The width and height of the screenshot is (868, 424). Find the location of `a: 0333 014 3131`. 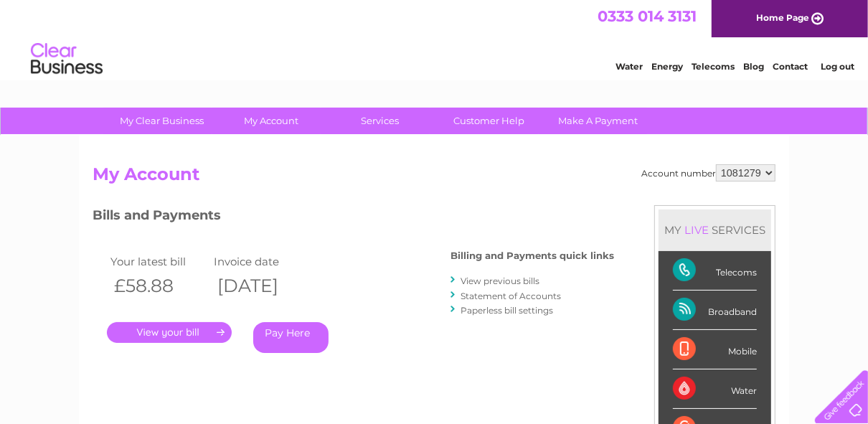

a: 0333 014 3131 is located at coordinates (647, 16).